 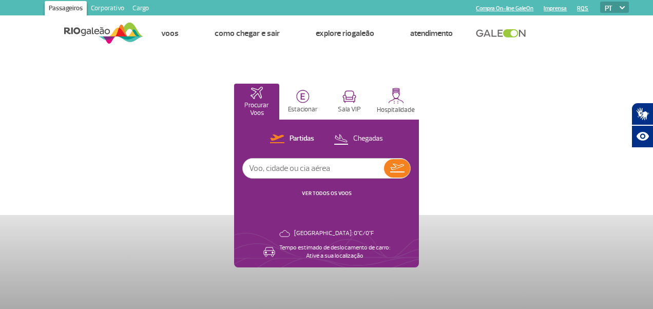 I want to click on img: carParkingHome.svg, so click(x=303, y=97).